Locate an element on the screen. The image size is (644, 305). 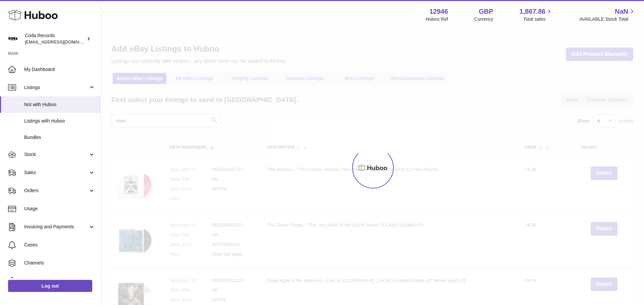
span: AVAILABLE Stock Total is located at coordinates (608, 19).